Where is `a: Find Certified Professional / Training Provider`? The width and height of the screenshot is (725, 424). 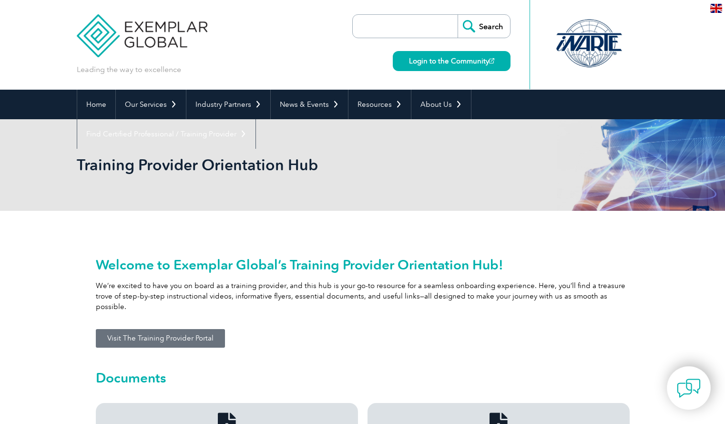
a: Find Certified Professional / Training Provider is located at coordinates (166, 134).